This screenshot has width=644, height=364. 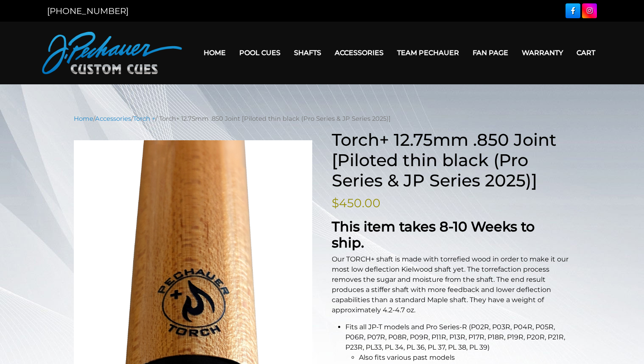 What do you see at coordinates (464, 358) in the screenshot?
I see `li: Also fits various past models` at bounding box center [464, 358].